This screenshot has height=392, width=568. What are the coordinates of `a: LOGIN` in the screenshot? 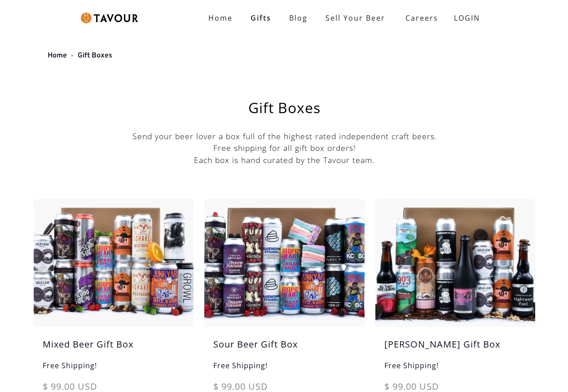 It's located at (467, 18).